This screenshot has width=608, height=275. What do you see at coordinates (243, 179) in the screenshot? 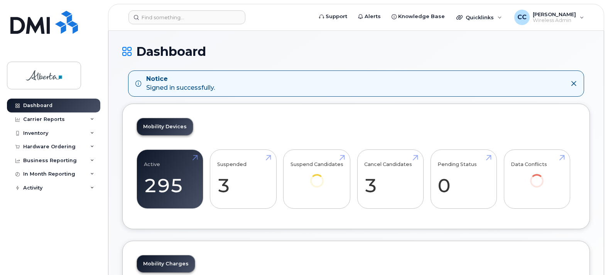
I see `a: Suspended 3` at bounding box center [243, 179].